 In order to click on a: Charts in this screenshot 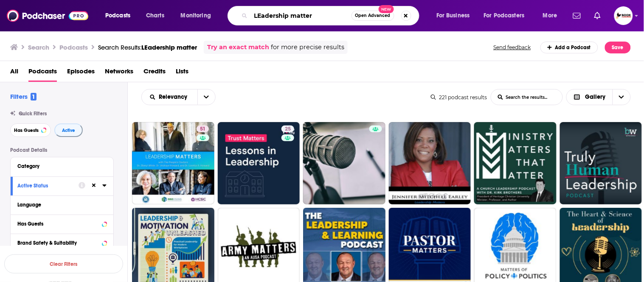, I will do `click(155, 16)`.